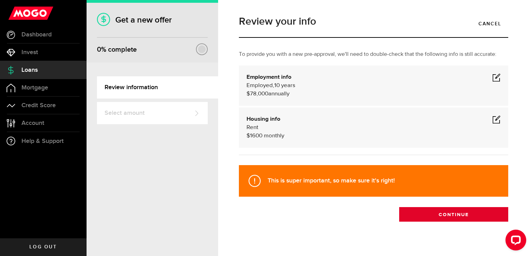  I want to click on a: Cancel, so click(490, 24).